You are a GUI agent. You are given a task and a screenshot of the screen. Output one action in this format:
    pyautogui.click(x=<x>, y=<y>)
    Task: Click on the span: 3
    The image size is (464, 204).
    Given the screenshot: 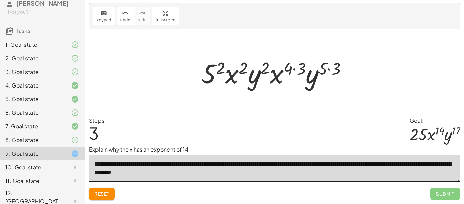 What is the action you would take?
    pyautogui.click(x=94, y=133)
    